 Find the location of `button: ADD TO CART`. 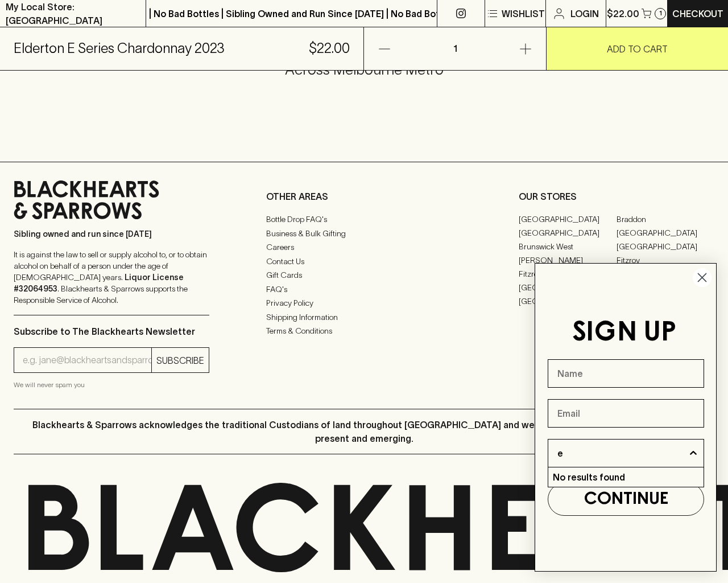

button: ADD TO CART is located at coordinates (637, 48).